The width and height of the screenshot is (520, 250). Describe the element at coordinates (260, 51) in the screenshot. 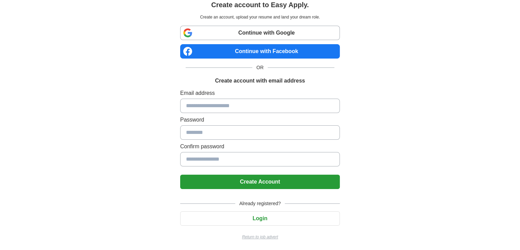

I see `a: Continue with Facebook` at that location.